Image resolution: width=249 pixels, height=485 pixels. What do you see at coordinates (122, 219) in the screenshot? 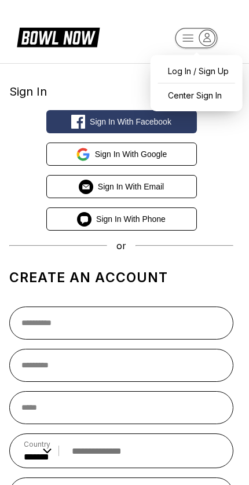
I see `button: Sign in with Phone` at bounding box center [122, 219].